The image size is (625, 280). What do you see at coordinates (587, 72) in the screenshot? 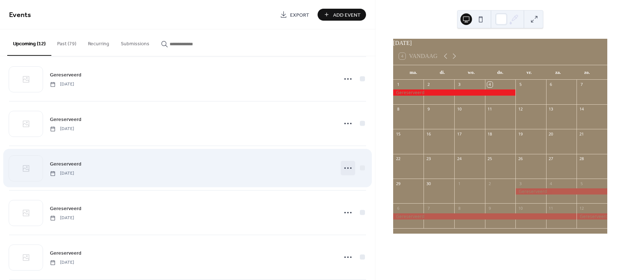
I see `div: zo.` at bounding box center [587, 72].